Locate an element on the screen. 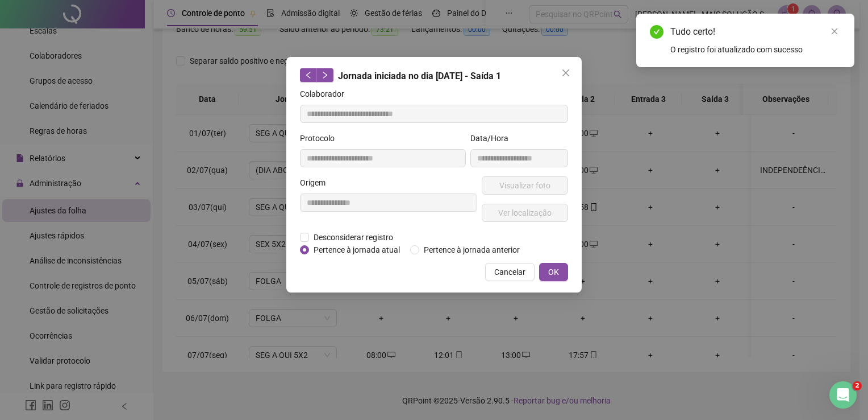 Image resolution: width=868 pixels, height=420 pixels. span: Desconsiderar registro is located at coordinates (353, 237).